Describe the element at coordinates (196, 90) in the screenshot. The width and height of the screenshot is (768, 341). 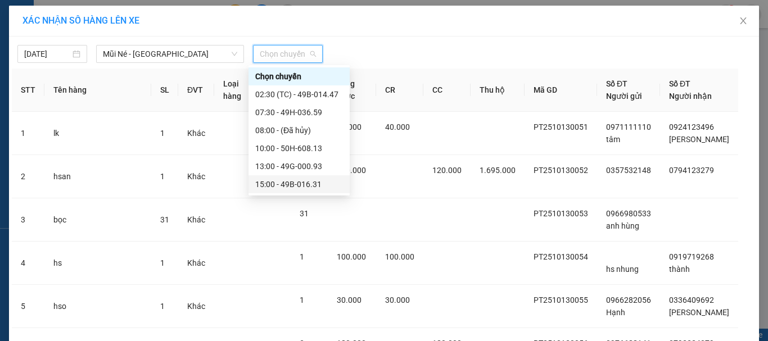
I see `th: ĐVT` at that location.